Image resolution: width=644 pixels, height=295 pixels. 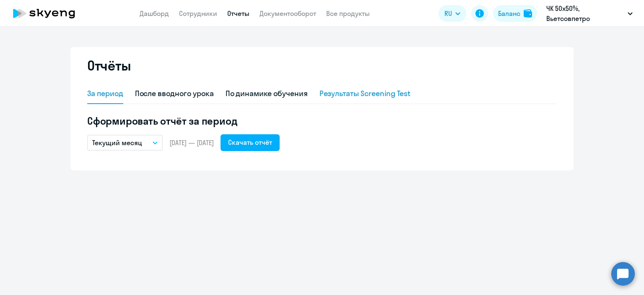 What do you see at coordinates (589, 13) in the screenshot?
I see `button: ЧК 50х50%, Вьетсовпетро` at bounding box center [589, 13].